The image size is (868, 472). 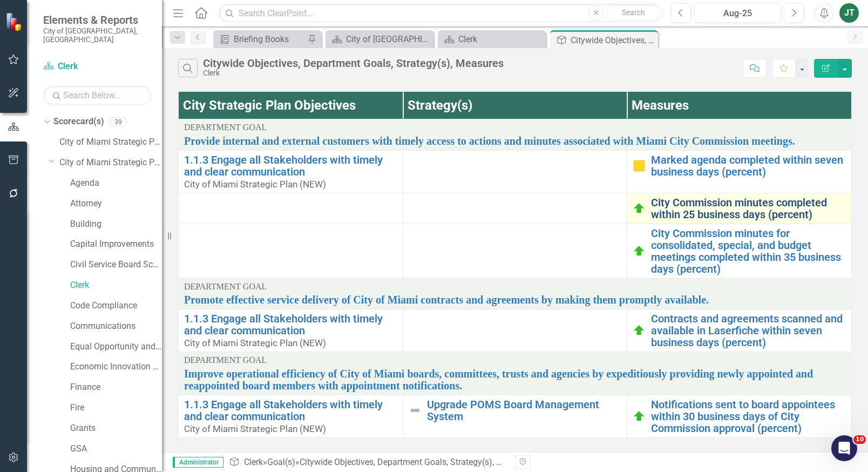 What do you see at coordinates (415, 410) in the screenshot?
I see `img: Not Defined` at bounding box center [415, 410].